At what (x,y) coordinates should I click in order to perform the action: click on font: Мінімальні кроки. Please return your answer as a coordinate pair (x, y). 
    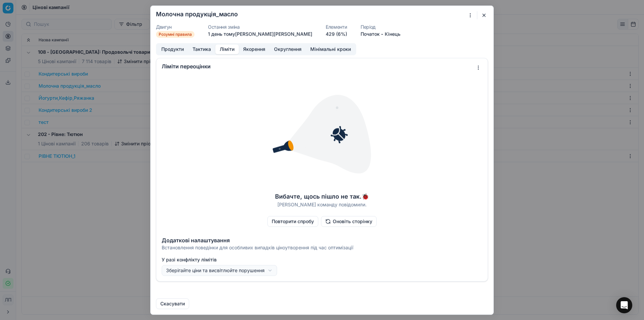
    Looking at the image, I should click on (330, 49).